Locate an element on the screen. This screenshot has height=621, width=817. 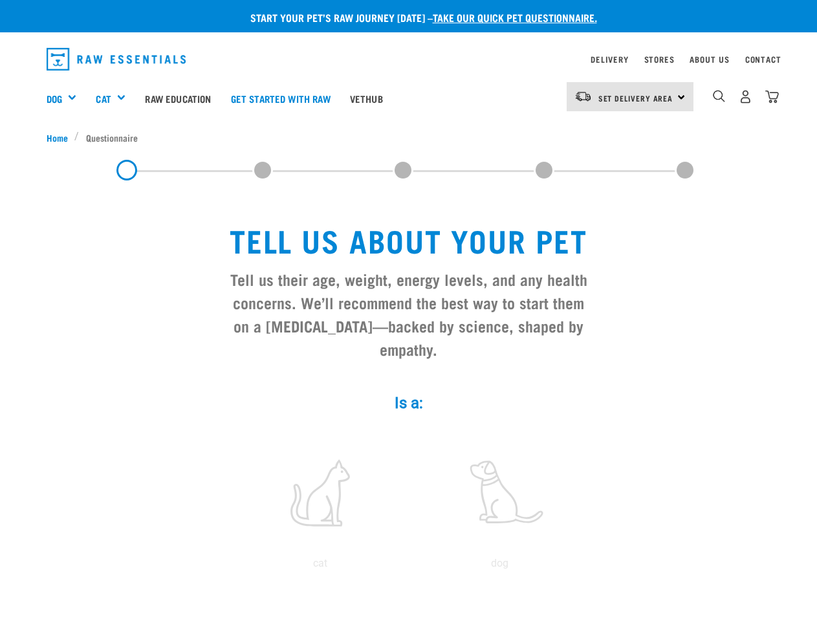
nav: breadcrumbs is located at coordinates (409, 137).